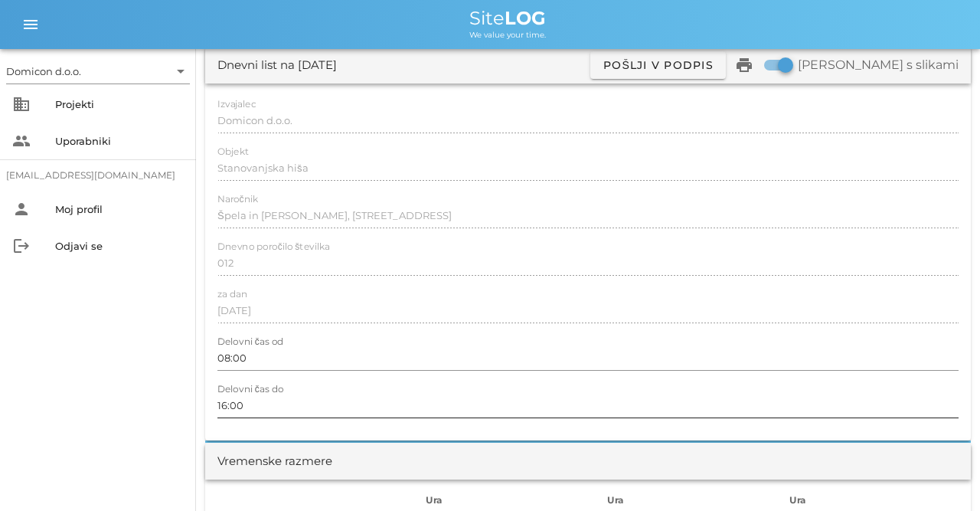  Describe the element at coordinates (658, 65) in the screenshot. I see `span: Pošlji v podpis` at that location.